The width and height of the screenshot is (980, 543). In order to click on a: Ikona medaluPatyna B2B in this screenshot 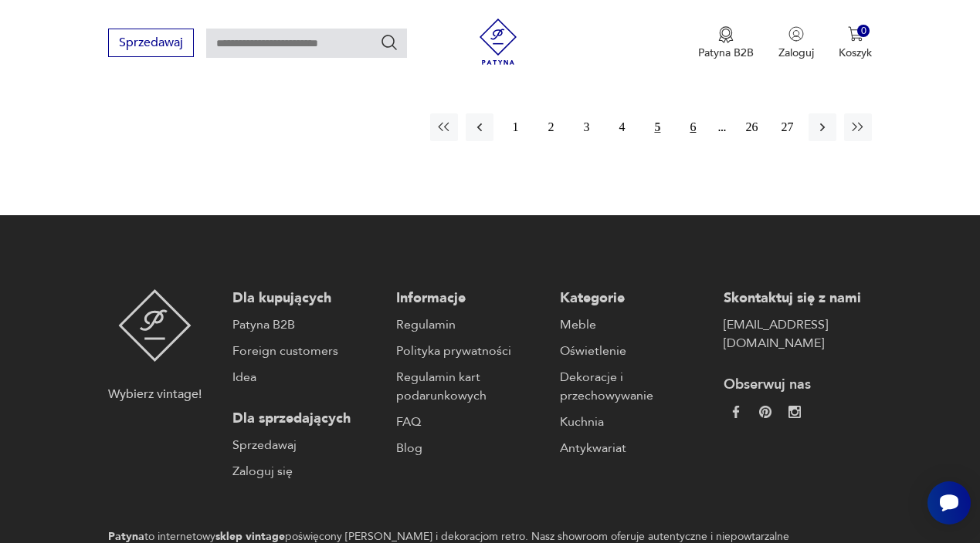, I will do `click(726, 43)`.